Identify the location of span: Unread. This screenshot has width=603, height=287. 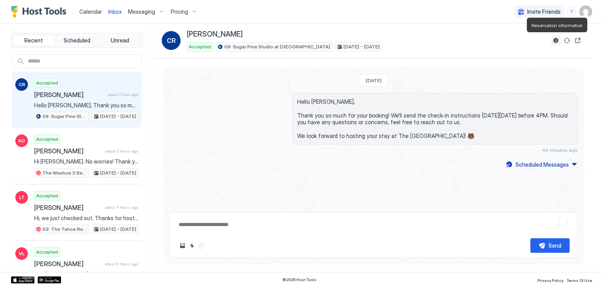
(120, 40).